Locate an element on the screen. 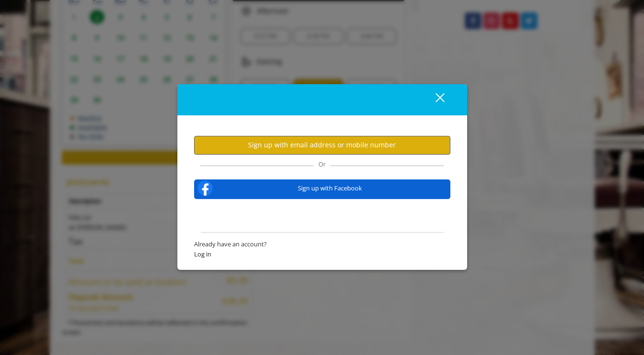 The image size is (644, 355). button: Sign up with email address or mobile number is located at coordinates (322, 145).